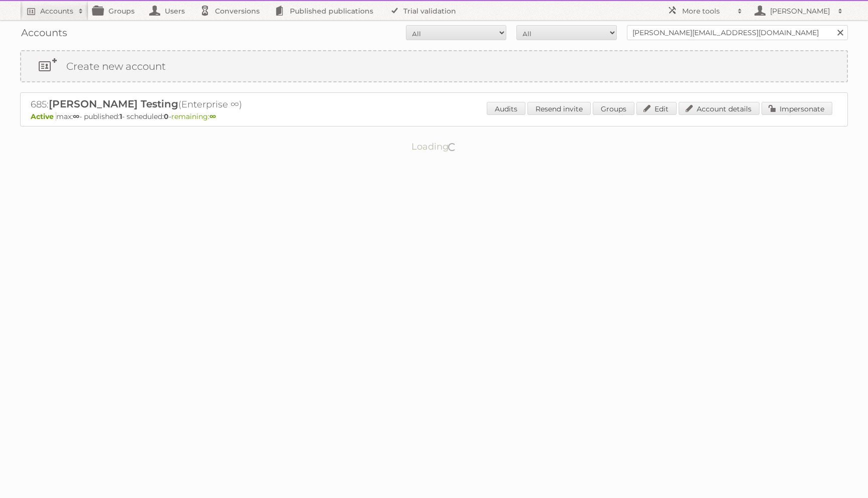 Image resolution: width=868 pixels, height=498 pixels. Describe the element at coordinates (43, 117) in the screenshot. I see `span: Active` at that location.